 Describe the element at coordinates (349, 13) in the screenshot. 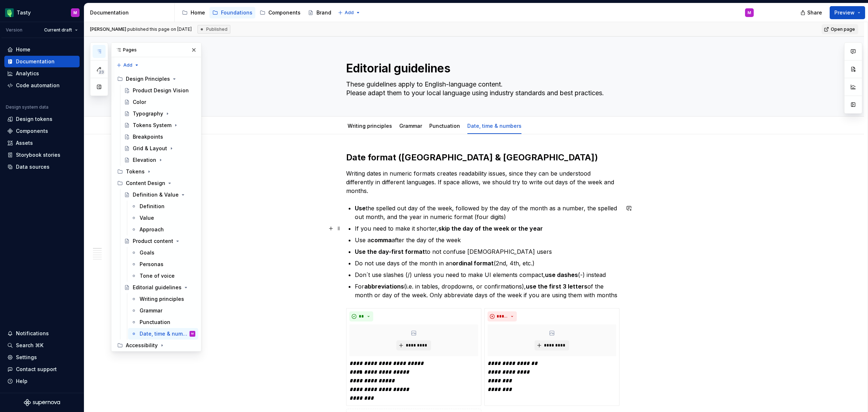

I see `span: Add` at that location.